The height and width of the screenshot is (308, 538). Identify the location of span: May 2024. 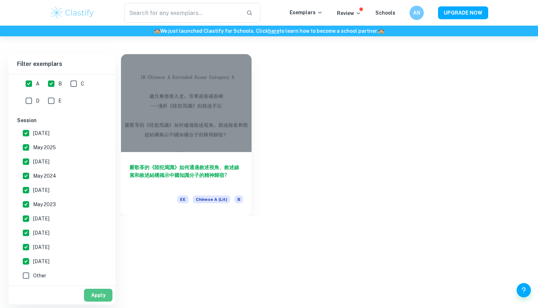
(44, 176).